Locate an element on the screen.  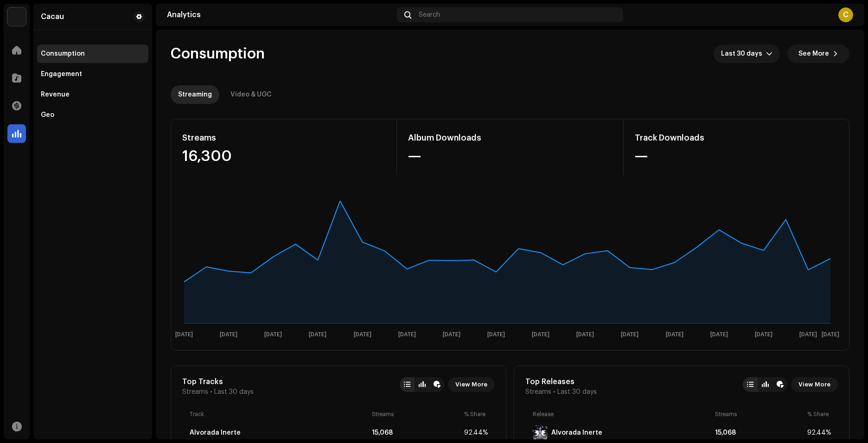
div: Track Downloads is located at coordinates (736, 138).